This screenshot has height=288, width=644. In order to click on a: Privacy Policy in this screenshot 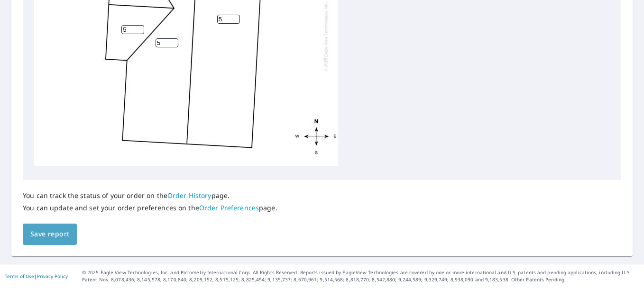, I will do `click(52, 276)`.